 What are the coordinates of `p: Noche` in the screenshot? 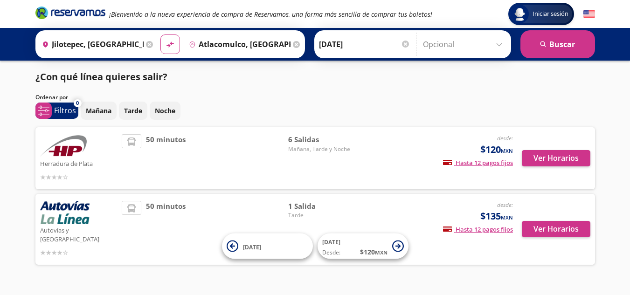 It's located at (165, 110).